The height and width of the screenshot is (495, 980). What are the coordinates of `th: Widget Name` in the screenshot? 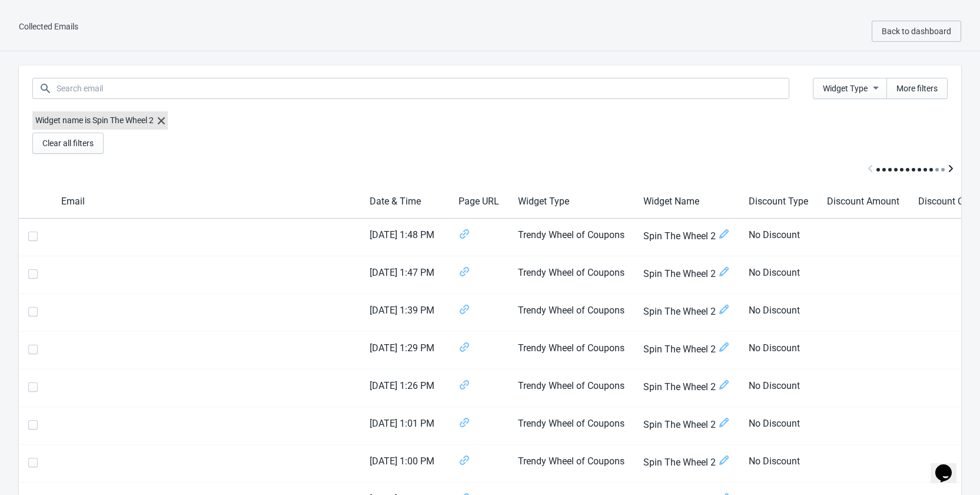 It's located at (686, 202).